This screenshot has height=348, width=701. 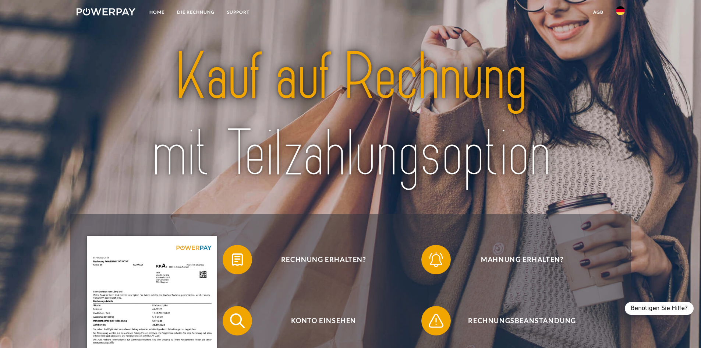 What do you see at coordinates (196, 12) in the screenshot?
I see `a: DIE RECHNUNG` at bounding box center [196, 12].